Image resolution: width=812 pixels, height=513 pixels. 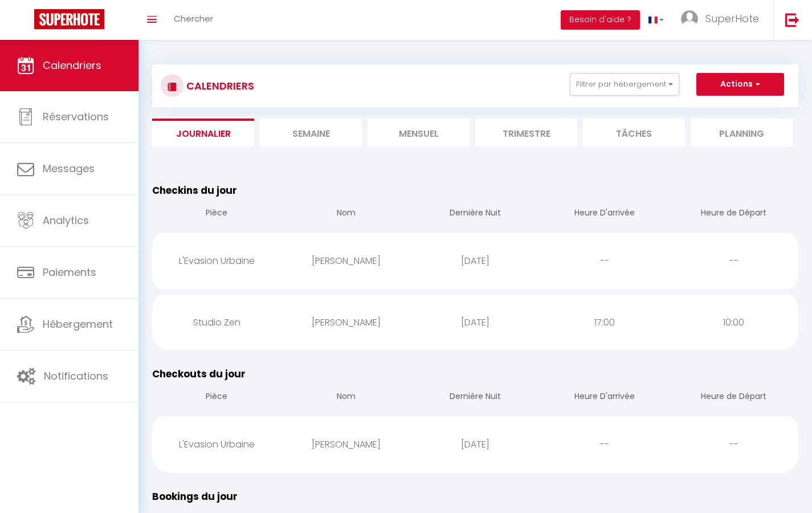 What do you see at coordinates (792, 19) in the screenshot?
I see `img: logout` at bounding box center [792, 19].